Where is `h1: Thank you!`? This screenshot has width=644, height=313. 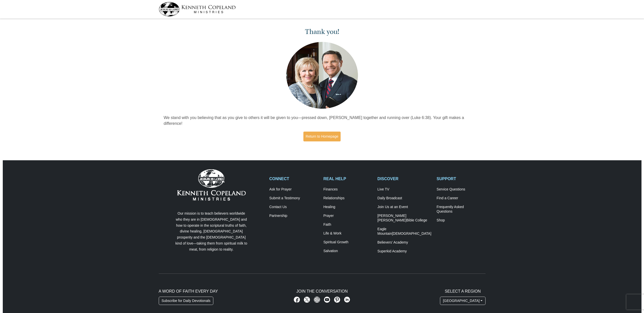 h1: Thank you! is located at coordinates (322, 32).